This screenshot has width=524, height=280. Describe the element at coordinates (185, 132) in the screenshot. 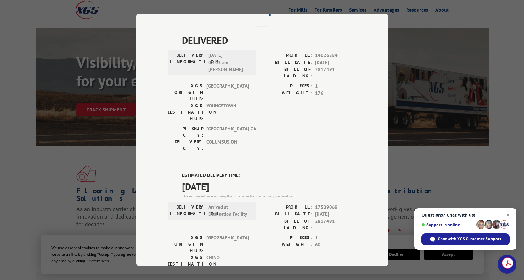

I see `label: PICKUP CITY:` at that location.